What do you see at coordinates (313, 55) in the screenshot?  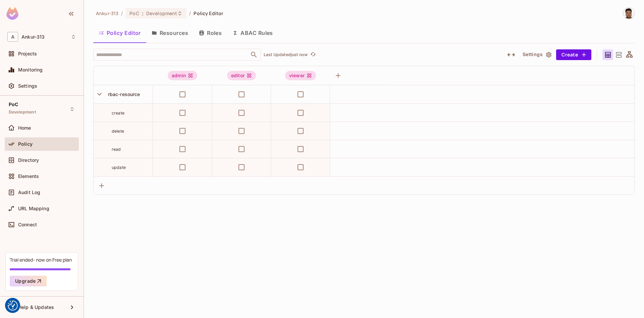 I see `span: Click to refresh data` at bounding box center [313, 55].